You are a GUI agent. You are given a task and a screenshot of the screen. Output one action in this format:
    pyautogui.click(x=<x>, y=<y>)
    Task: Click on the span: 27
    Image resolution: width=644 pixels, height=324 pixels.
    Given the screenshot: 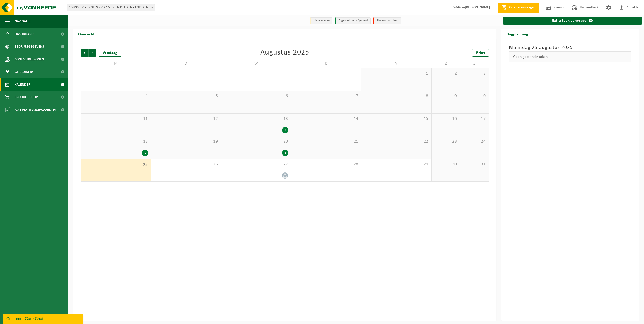 What is the action you would take?
    pyautogui.click(x=256, y=165)
    